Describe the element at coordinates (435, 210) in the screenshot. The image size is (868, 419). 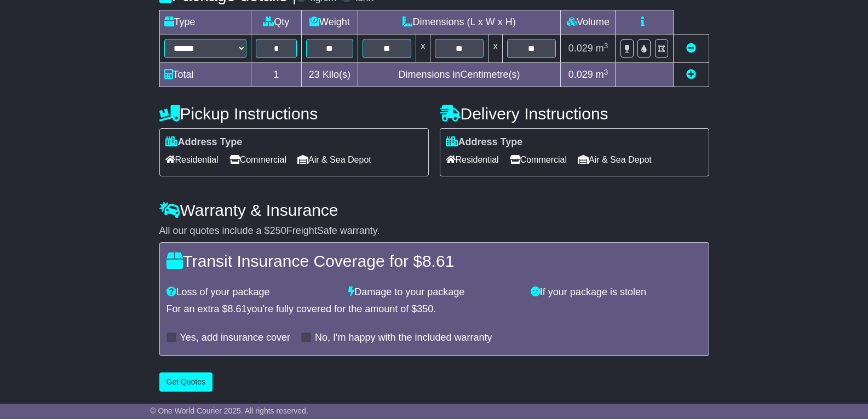
I see `h4: Warranty & Insurance` at that location.